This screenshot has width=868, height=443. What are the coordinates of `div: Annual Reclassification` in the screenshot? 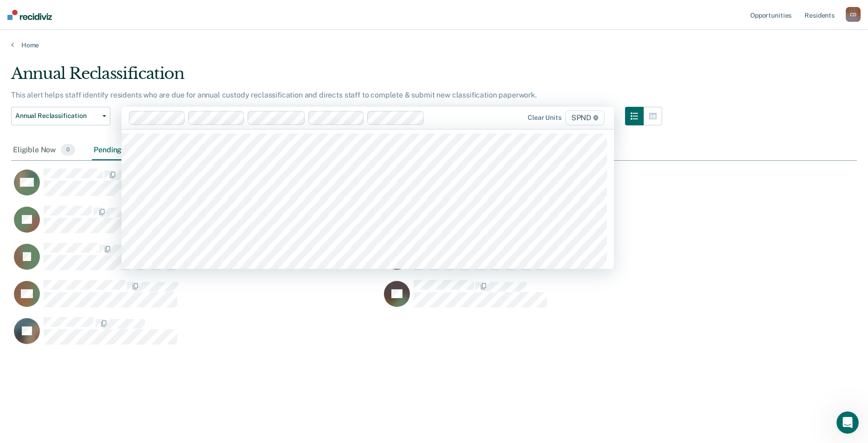 It's located at (337, 77).